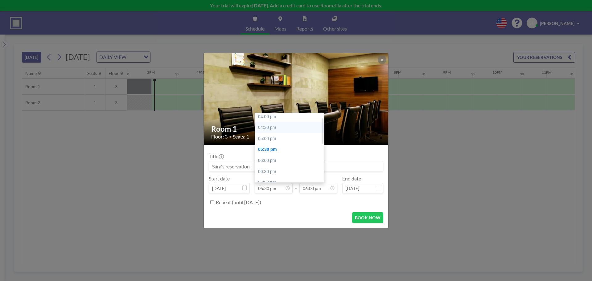  What do you see at coordinates (296, 99) in the screenshot?
I see `img: 537.jpg` at bounding box center [296, 99].